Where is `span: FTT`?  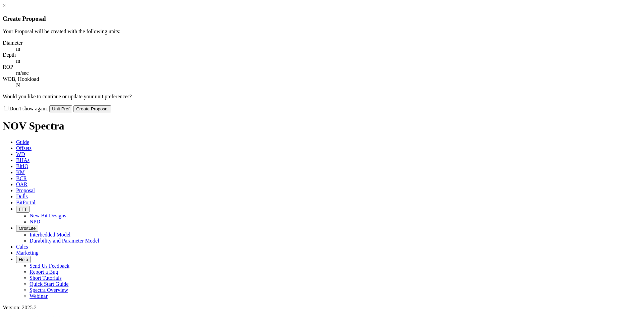 span: FTT is located at coordinates (23, 209).